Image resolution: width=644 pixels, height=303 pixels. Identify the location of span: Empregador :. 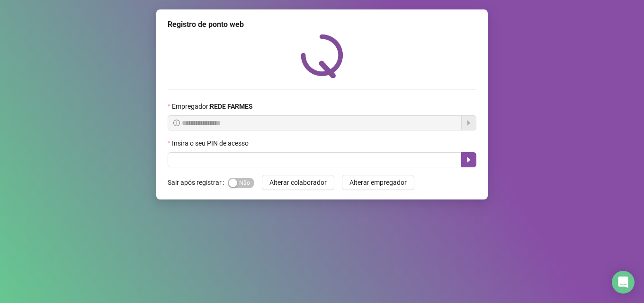
(212, 106).